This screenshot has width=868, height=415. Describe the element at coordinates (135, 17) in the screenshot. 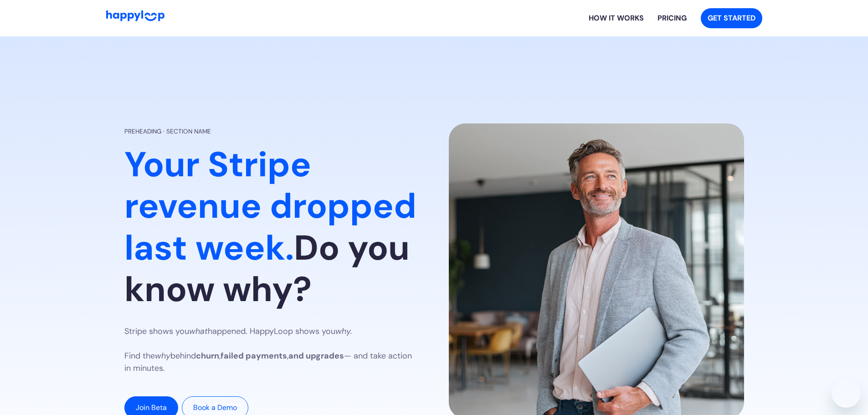

I see `a: Go to Home Page` at that location.